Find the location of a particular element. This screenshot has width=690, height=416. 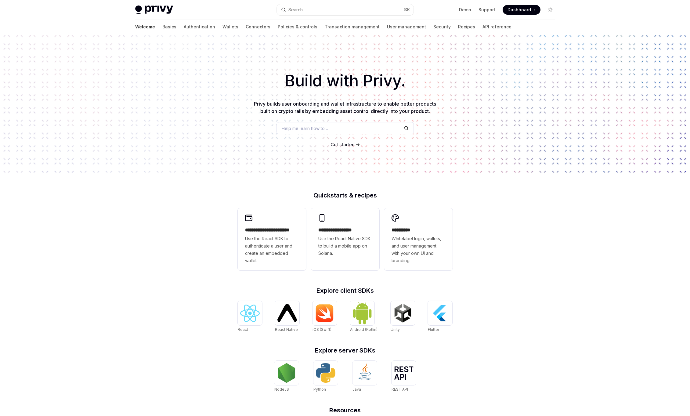

span: ⌘ K is located at coordinates (407, 10).